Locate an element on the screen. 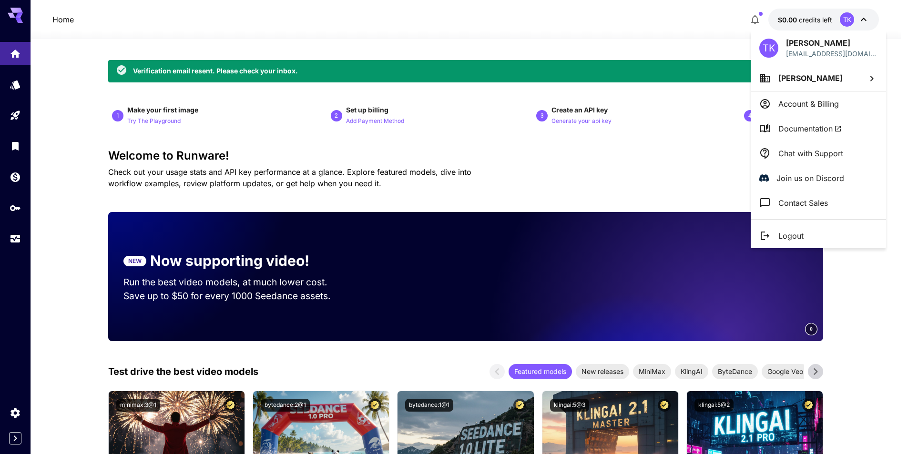 Image resolution: width=908 pixels, height=454 pixels. p: Account & Billing is located at coordinates (809, 104).